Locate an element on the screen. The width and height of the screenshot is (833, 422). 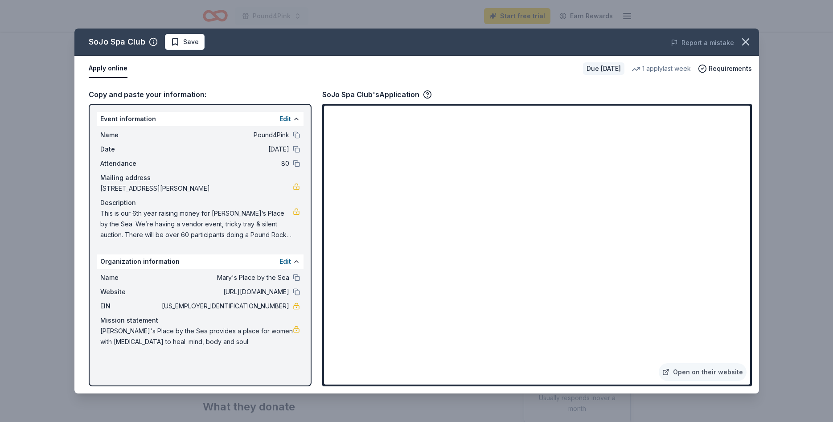
div: Mailing address is located at coordinates (200, 178).